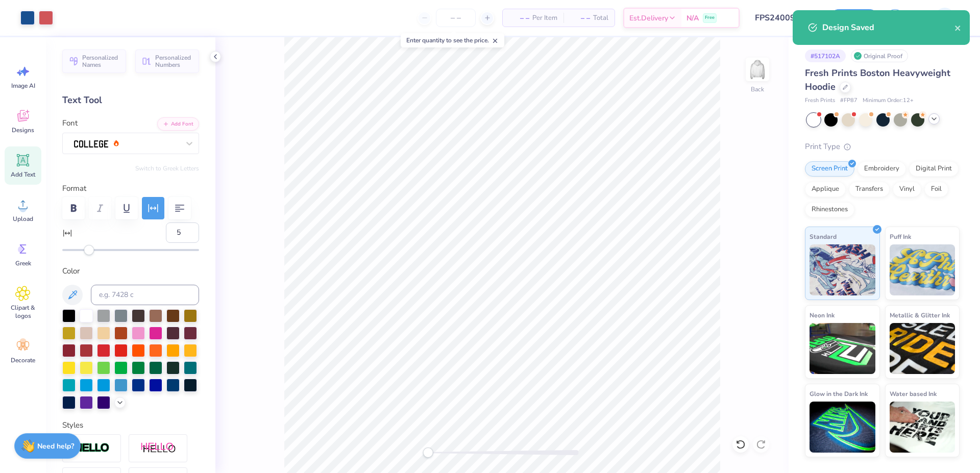 The height and width of the screenshot is (473, 980). I want to click on a: RD, so click(938, 18).